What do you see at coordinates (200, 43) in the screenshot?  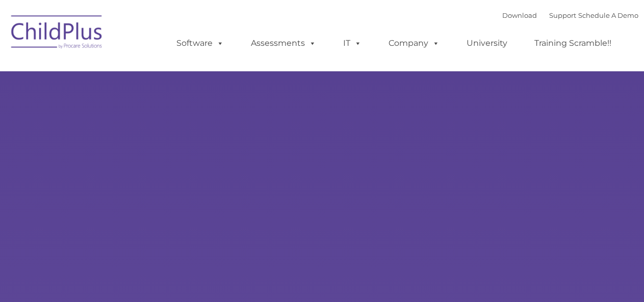 I see `a: Software` at bounding box center [200, 43].